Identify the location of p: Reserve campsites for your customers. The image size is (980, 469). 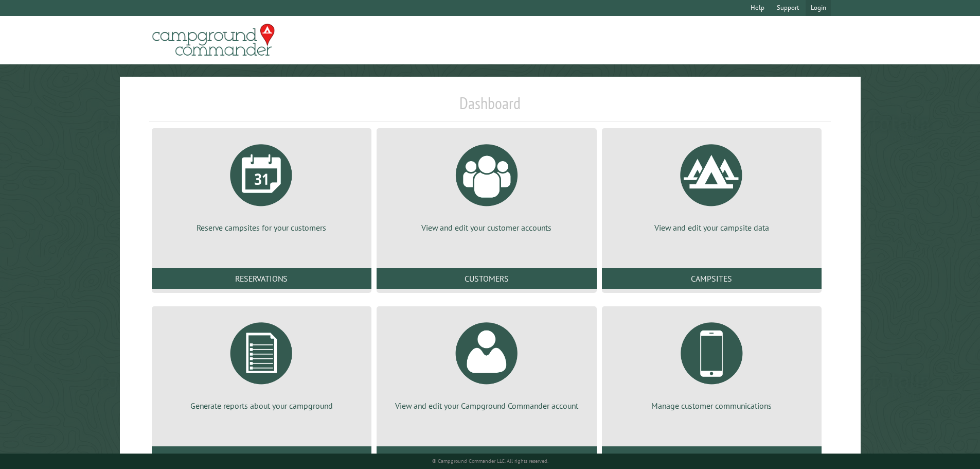
(261, 228).